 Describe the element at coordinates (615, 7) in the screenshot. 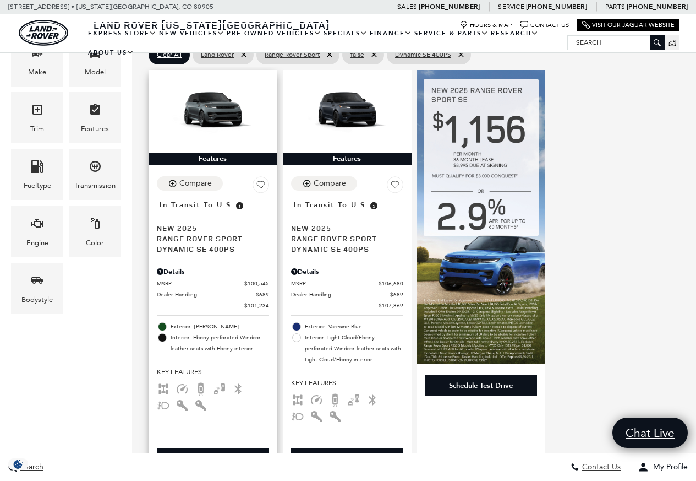

I see `span: Parts` at that location.